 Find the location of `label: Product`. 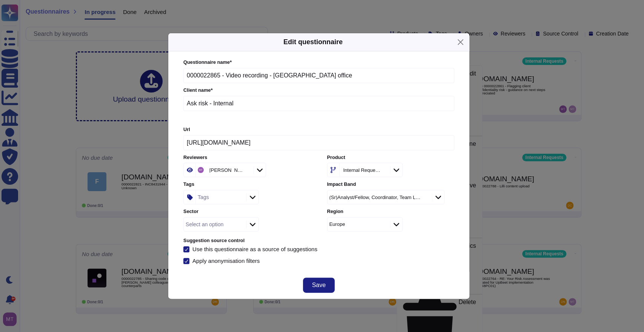

label: Product is located at coordinates (390, 158).